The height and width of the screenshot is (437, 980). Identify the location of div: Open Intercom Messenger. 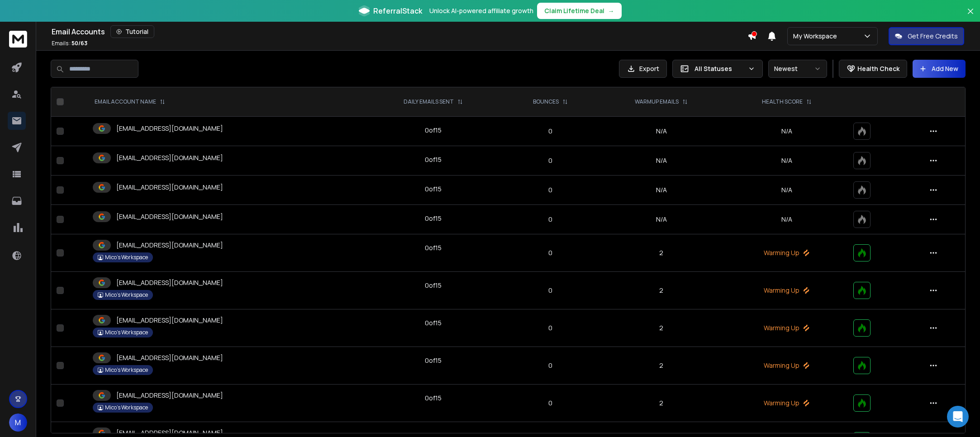
(958, 417).